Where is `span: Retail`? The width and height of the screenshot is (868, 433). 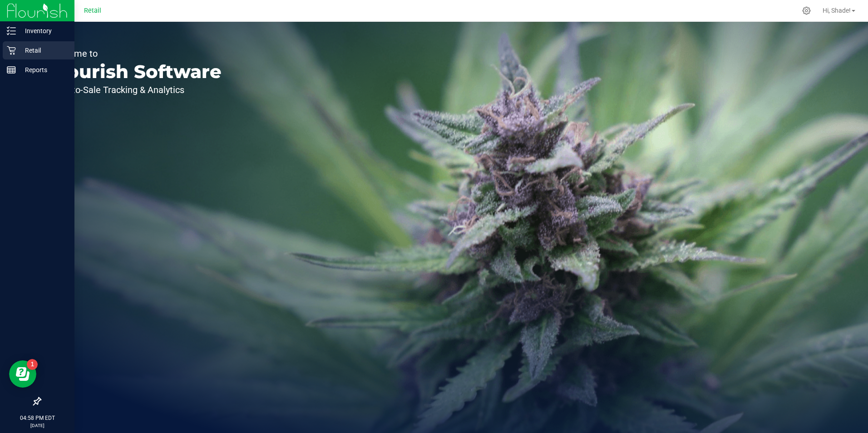
span: Retail is located at coordinates (93, 10).